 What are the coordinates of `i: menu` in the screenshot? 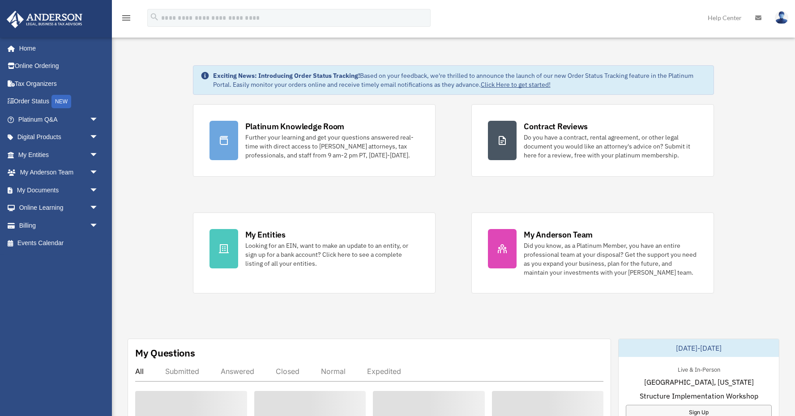 It's located at (126, 18).